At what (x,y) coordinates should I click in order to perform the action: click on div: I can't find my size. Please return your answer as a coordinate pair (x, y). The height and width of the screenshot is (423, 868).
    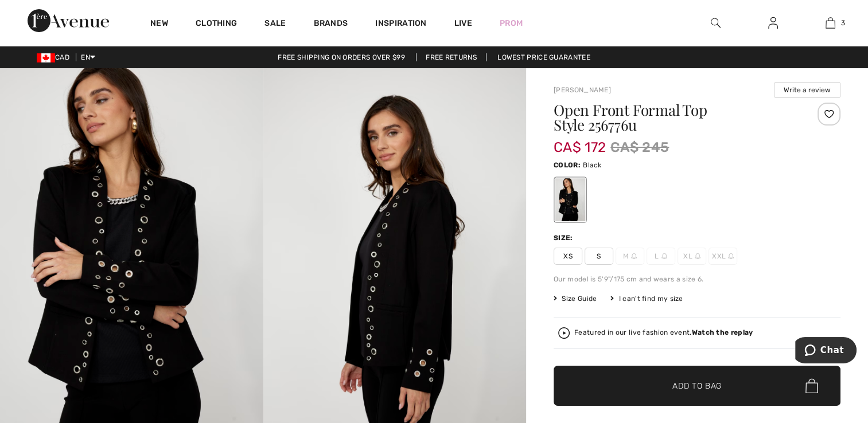
    Looking at the image, I should click on (646, 299).